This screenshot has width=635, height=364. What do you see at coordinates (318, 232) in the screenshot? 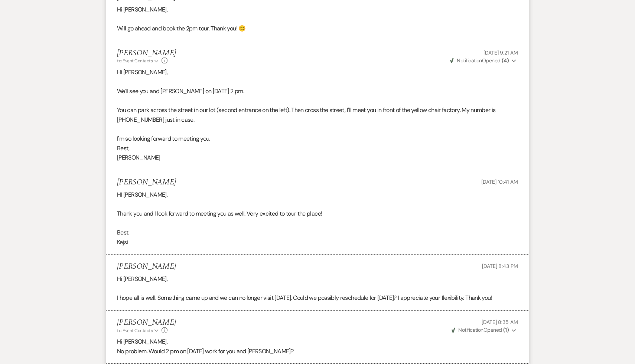
I see `p: Best,` at bounding box center [318, 232].